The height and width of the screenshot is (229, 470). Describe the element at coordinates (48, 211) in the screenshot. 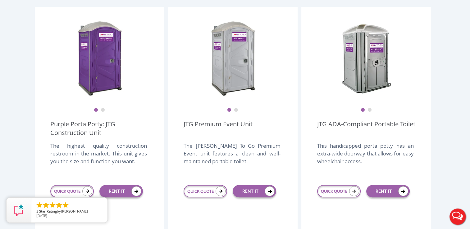

I see `span: Star Rating` at that location.